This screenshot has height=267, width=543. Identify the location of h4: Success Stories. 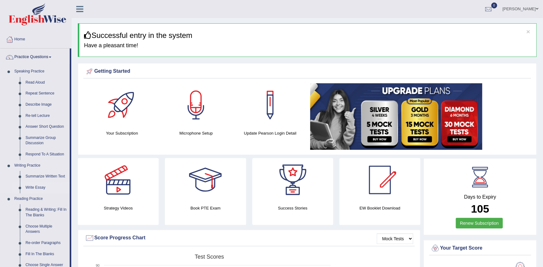
(293, 208).